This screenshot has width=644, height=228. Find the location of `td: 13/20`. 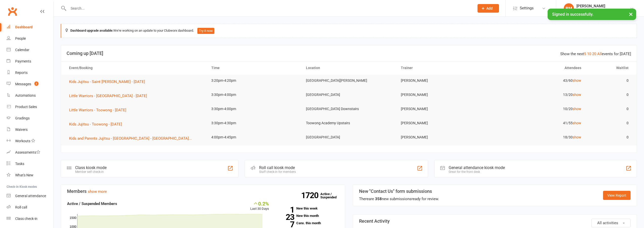

td: 13/20 is located at coordinates (538, 95).